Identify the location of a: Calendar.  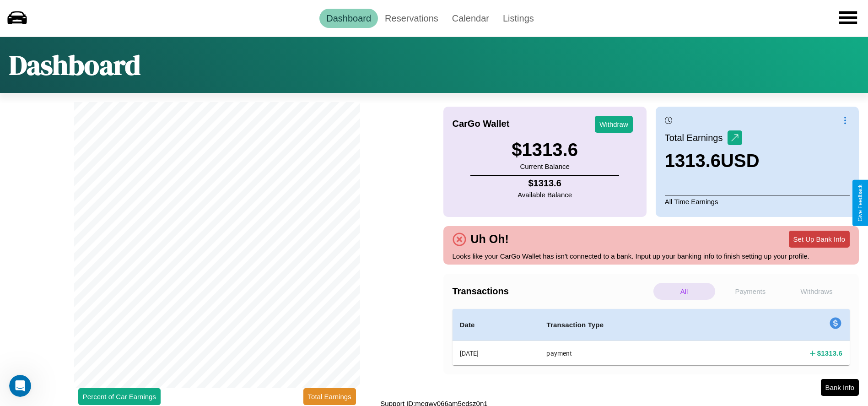
(471, 19).